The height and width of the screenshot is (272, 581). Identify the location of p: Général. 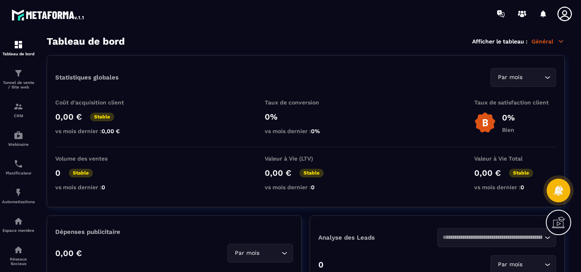
(548, 41).